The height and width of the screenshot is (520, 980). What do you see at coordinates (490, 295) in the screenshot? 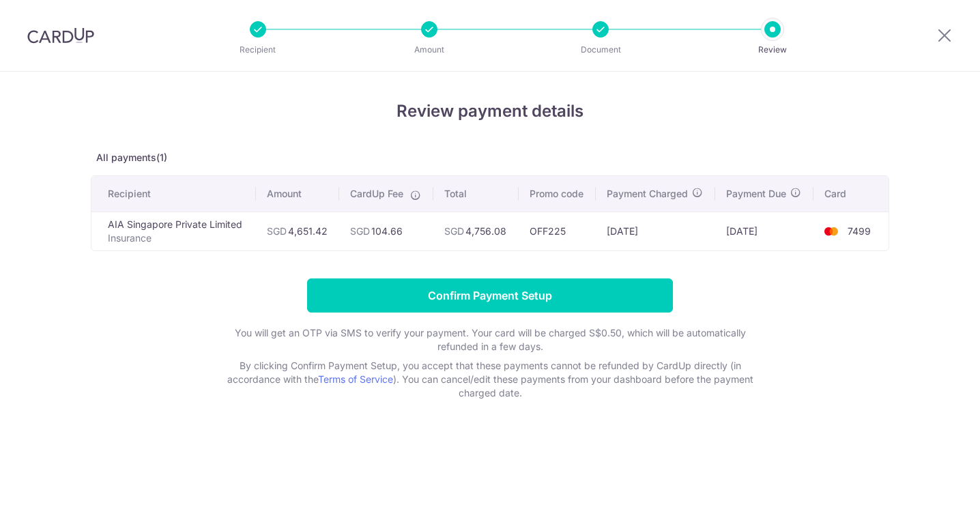
I see `input: Confirm Payment Setup` at bounding box center [490, 295].